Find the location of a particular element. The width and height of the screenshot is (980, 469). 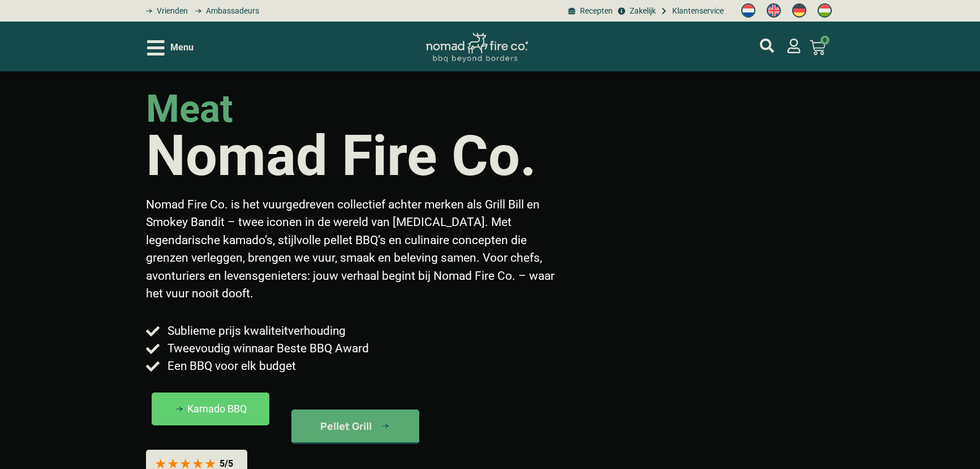

img: Hongaars is located at coordinates (824, 10).